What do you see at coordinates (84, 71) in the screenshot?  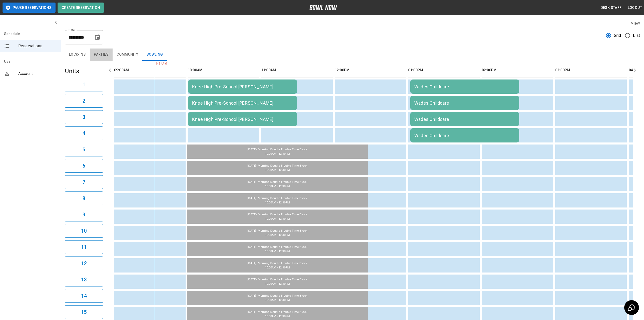 I see `h5: Units` at bounding box center [84, 71].